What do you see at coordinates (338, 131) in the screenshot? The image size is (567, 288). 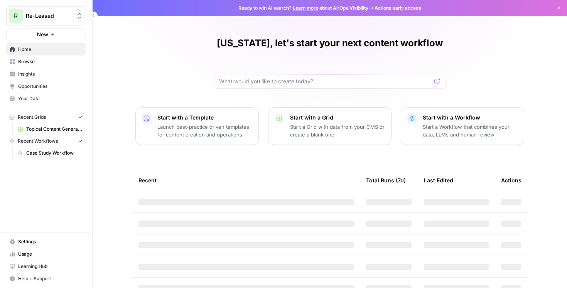 I see `p: Start a Grid with data from your CMS or create a blank one` at bounding box center [338, 131].